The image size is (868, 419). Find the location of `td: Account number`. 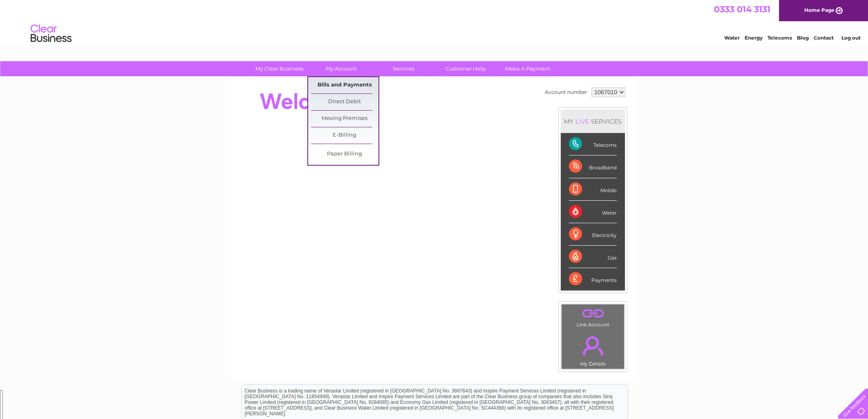

td: Account number is located at coordinates (566, 92).